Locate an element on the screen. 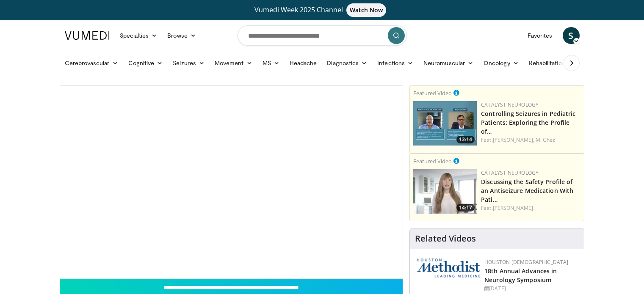 The image size is (644, 294). a: Rehabilitation is located at coordinates (547, 63).